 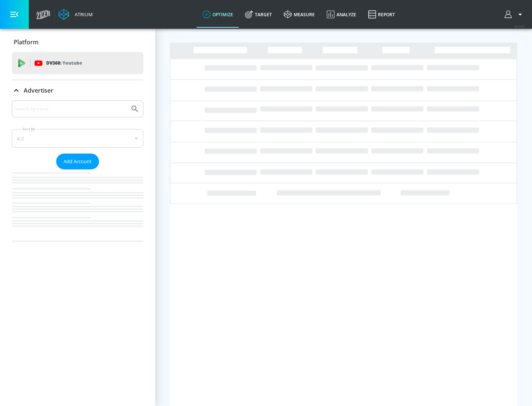 What do you see at coordinates (217, 14) in the screenshot?
I see `a: optimize` at bounding box center [217, 14].